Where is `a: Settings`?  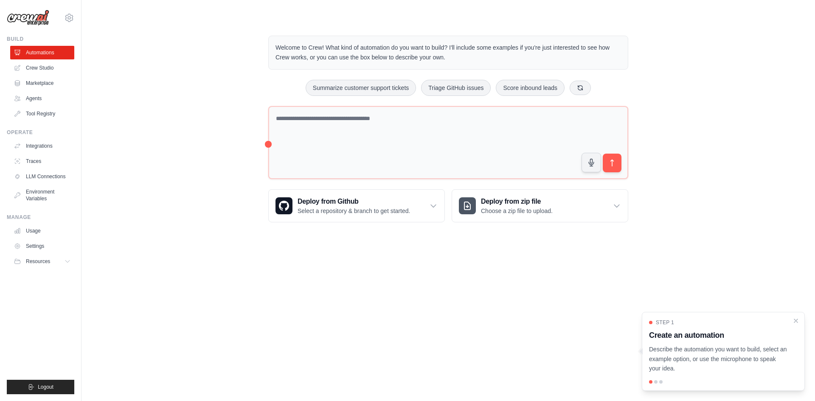 a: Settings is located at coordinates (42, 246).